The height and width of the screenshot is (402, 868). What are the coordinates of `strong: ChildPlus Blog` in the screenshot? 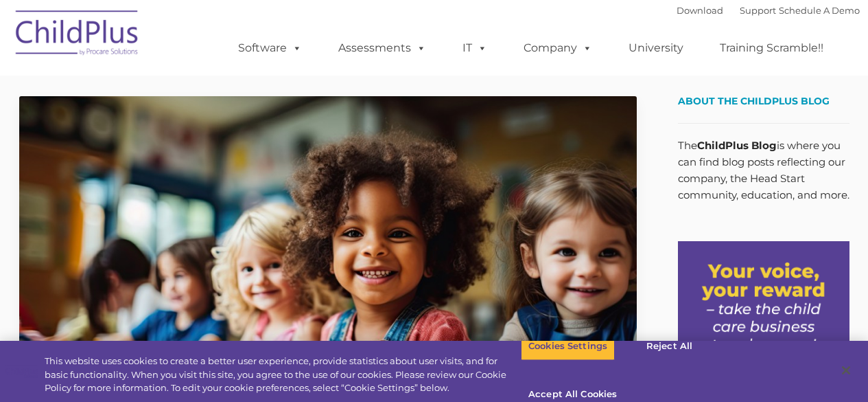 It's located at (738, 145).